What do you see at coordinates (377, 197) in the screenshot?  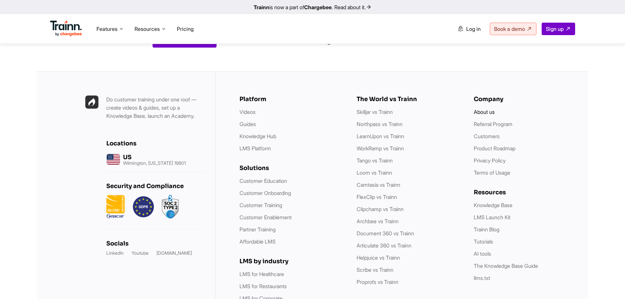 I see `a: FlexClip vs Trainn` at bounding box center [377, 197].